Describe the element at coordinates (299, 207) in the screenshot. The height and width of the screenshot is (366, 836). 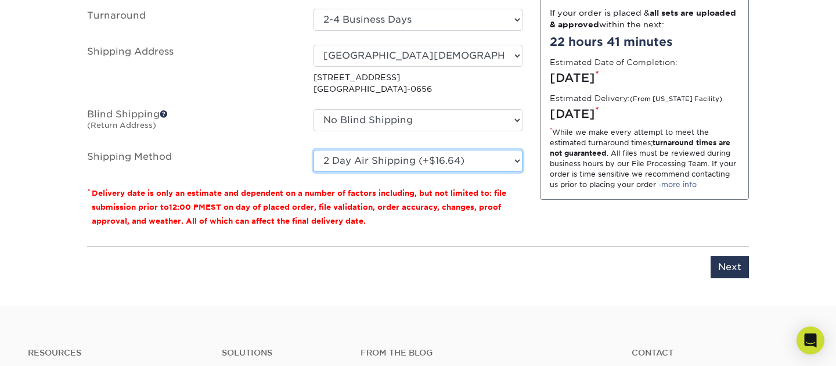
I see `small: Delivery date is only an estimate and dependent on a number of factors including, but not limited...` at that location.